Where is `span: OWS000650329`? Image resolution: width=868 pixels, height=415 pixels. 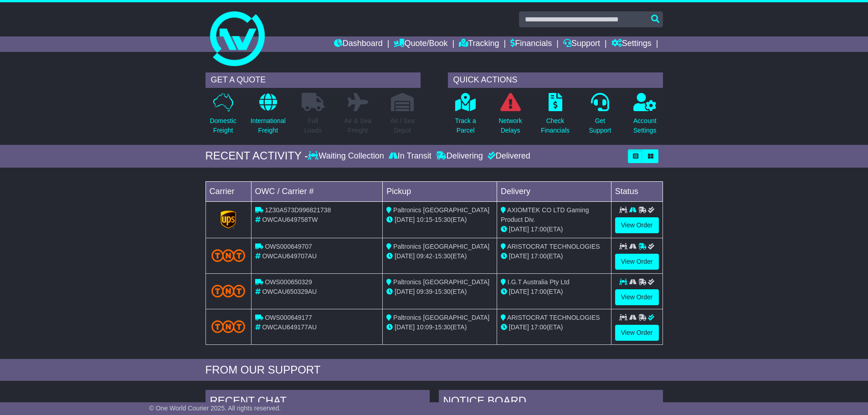 span: OWS000650329 is located at coordinates (288, 282).